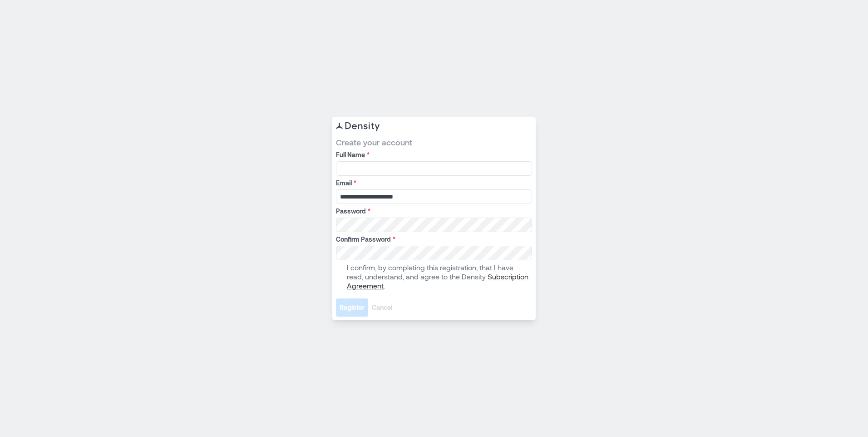 The image size is (868, 437). I want to click on button: Cancel, so click(382, 307).